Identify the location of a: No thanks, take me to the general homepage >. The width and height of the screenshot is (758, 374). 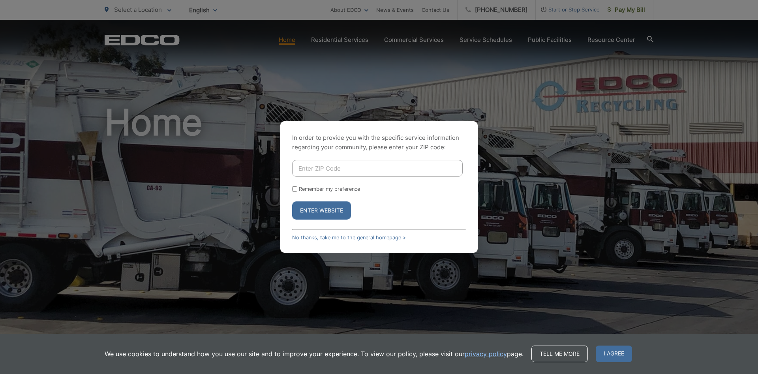
(349, 237).